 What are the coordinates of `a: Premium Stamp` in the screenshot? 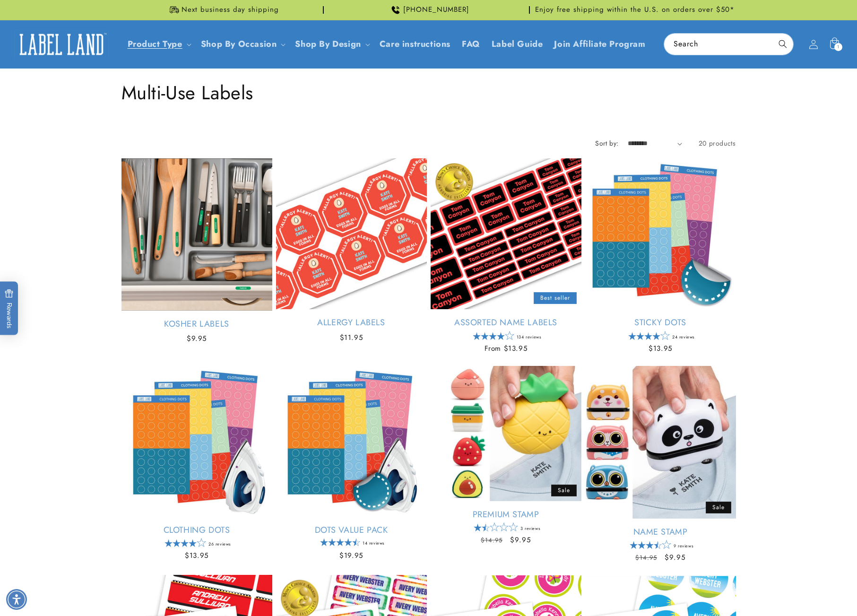 It's located at (506, 514).